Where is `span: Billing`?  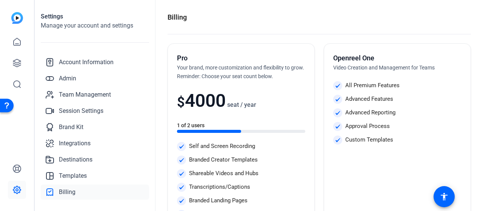
span: Billing is located at coordinates (67, 192).